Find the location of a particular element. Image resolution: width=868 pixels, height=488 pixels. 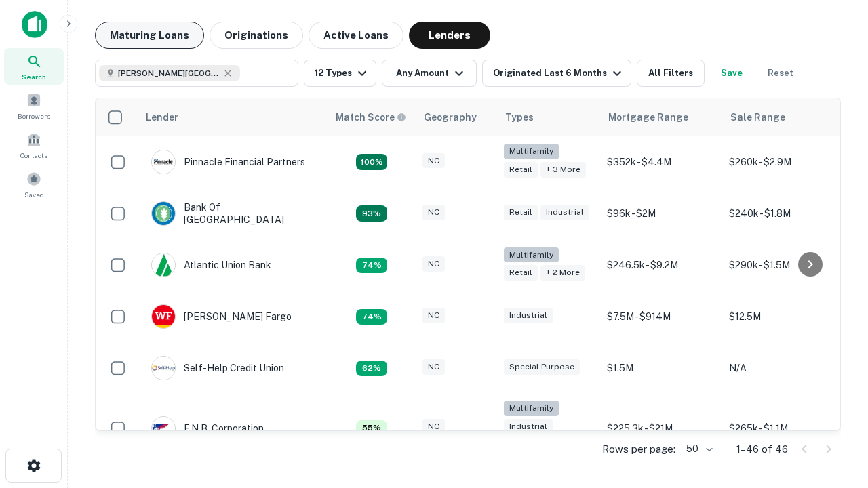

div: Lender is located at coordinates (162, 117).